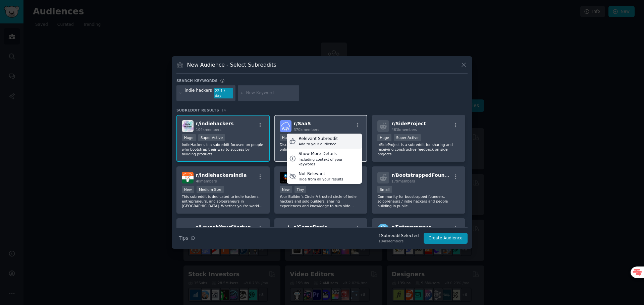  I want to click on div: Tiny, so click(300, 190).